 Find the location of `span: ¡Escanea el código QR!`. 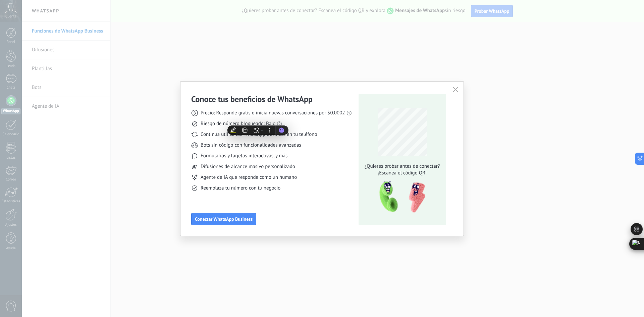

span: ¡Escanea el código QR! is located at coordinates (402, 173).